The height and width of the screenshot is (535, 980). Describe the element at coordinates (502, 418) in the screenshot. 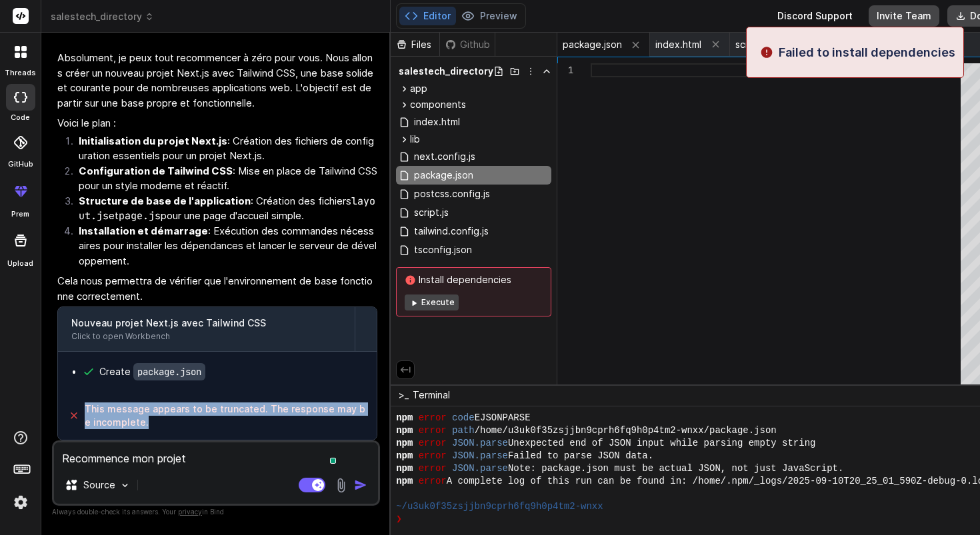

I see `span: EJSONPARSE` at that location.